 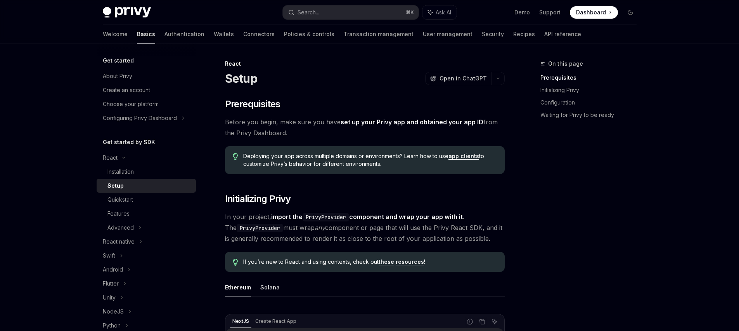 I want to click on a: Connectors, so click(x=259, y=34).